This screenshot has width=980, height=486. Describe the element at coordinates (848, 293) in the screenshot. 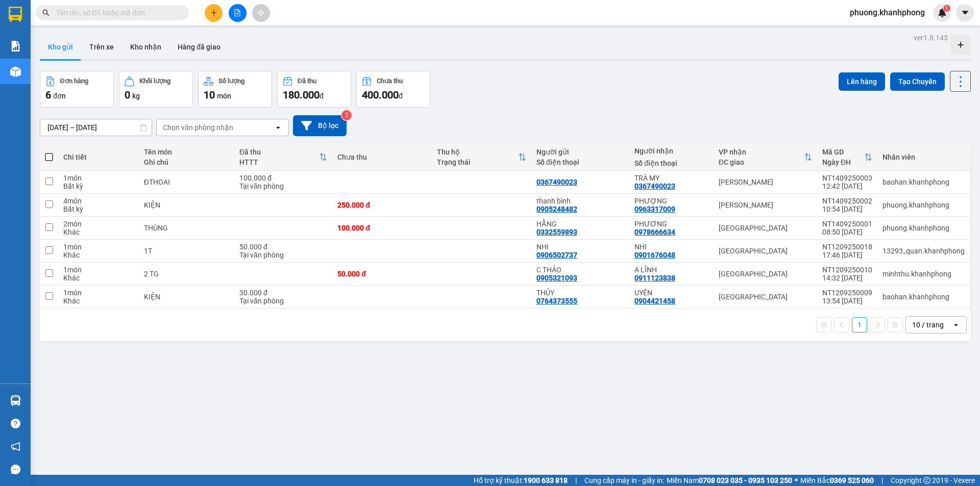

I see `div: NT1209250009` at that location.